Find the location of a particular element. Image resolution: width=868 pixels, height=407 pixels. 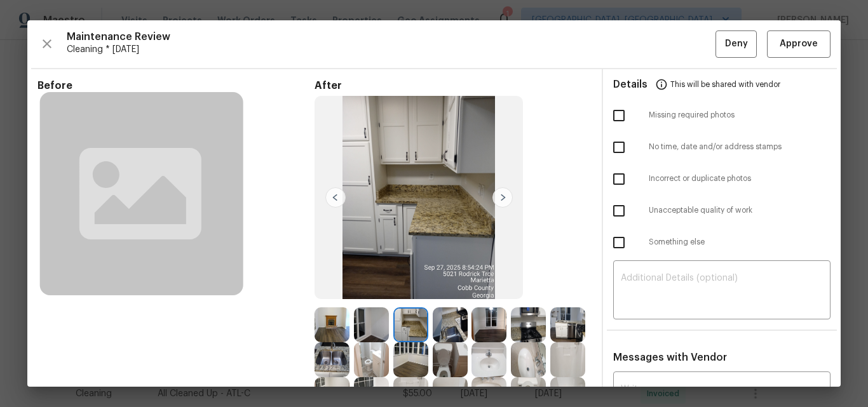

span: Messages with Vendor is located at coordinates (669, 358).